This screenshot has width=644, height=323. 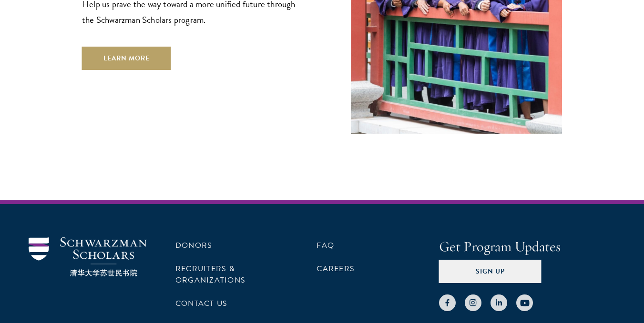 What do you see at coordinates (335, 269) in the screenshot?
I see `a: Careers` at bounding box center [335, 269].